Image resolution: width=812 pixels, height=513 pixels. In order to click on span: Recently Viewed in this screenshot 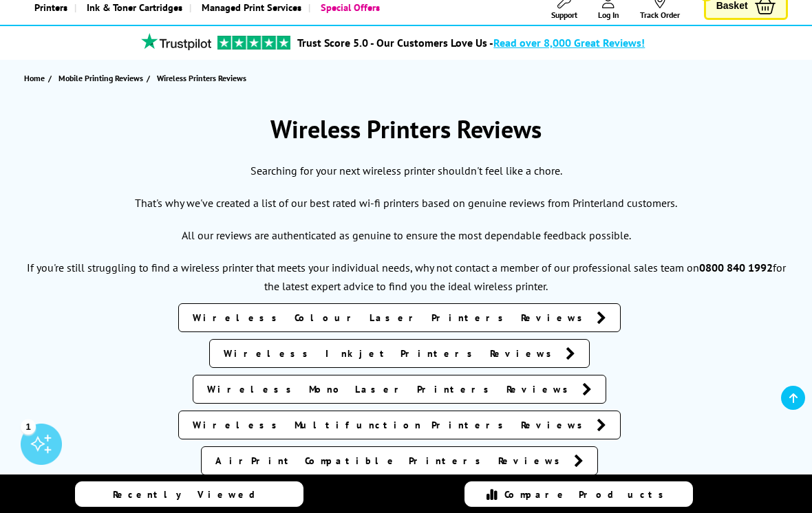, I will do `click(191, 495)`.